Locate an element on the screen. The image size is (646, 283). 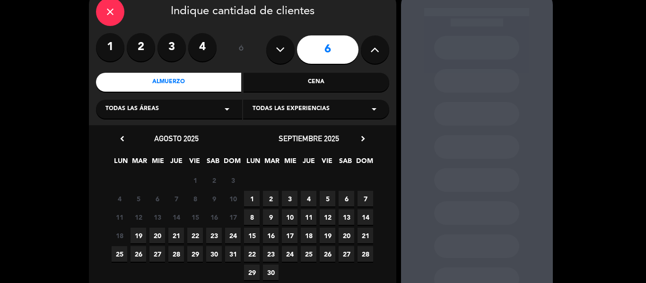
label: 4 is located at coordinates (203, 47).